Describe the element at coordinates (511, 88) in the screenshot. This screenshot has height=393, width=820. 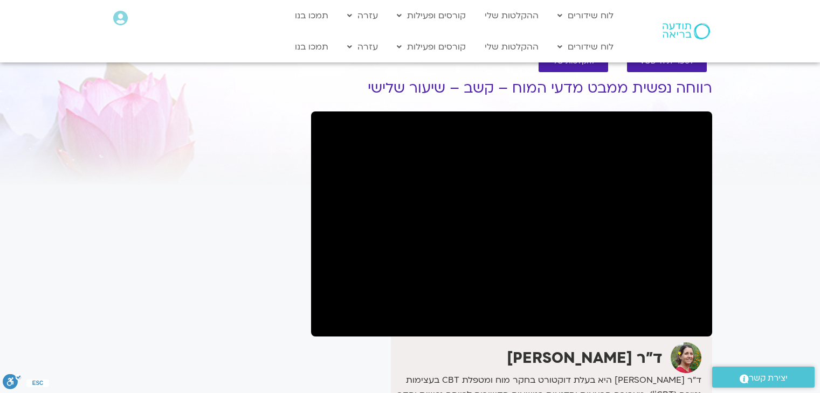
I see `h1: רווחה נפשית ממבט מדעי המוח – קשב – שיעור שלישי` at that location.